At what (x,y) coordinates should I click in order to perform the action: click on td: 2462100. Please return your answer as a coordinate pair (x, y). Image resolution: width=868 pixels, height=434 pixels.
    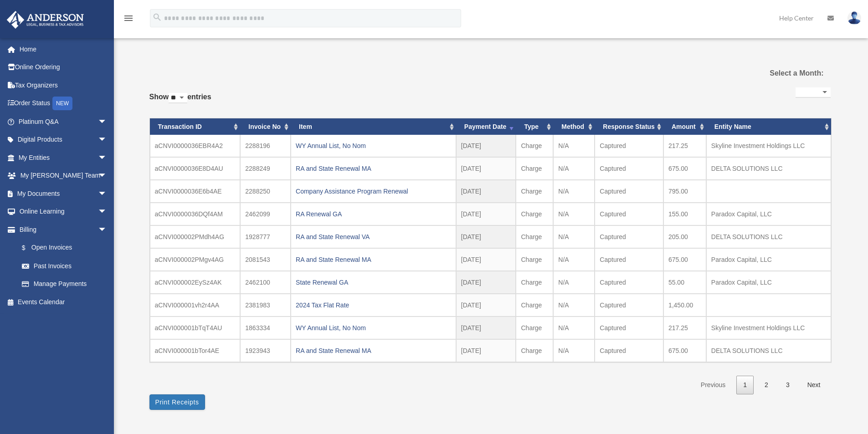
    Looking at the image, I should click on (265, 282).